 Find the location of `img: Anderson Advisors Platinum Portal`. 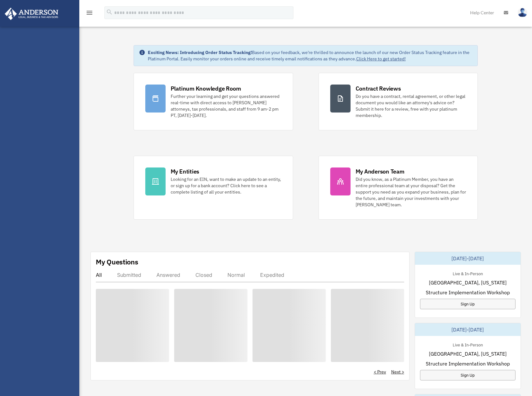

img: Anderson Advisors Platinum Portal is located at coordinates (31, 13).